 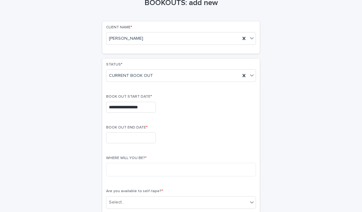 What do you see at coordinates (135, 191) in the screenshot?
I see `span: Are you available to self-tape?` at bounding box center [135, 191].